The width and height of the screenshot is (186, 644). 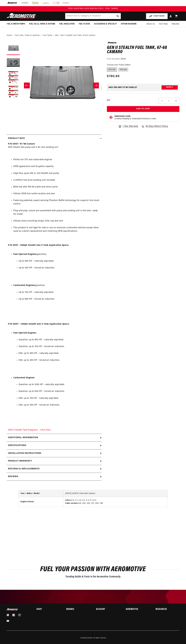 What do you see at coordinates (163, 24) in the screenshot?
I see `span: Tech Help` at bounding box center [163, 24].